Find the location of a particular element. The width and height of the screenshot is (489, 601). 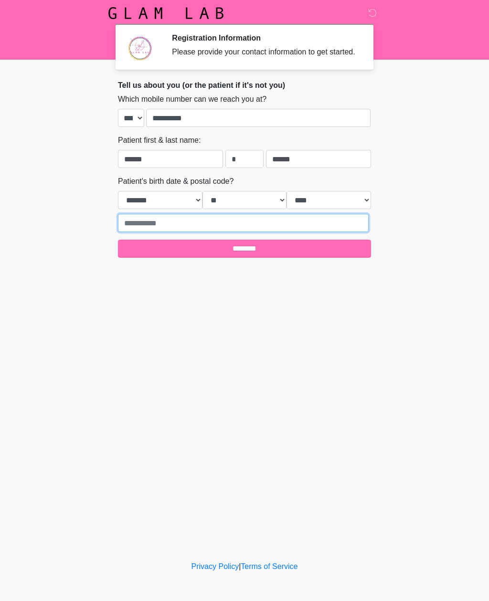

label: Which mobile number can we reach you at? is located at coordinates (192, 99).